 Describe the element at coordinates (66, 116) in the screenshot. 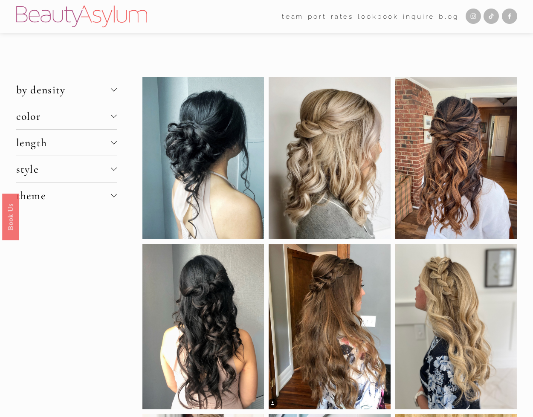

I see `button: color` at that location.